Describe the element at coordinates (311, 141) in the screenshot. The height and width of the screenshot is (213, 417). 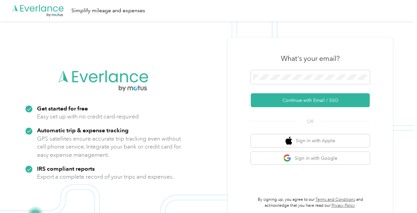
I see `button: apple logoSign in with Apple` at that location.